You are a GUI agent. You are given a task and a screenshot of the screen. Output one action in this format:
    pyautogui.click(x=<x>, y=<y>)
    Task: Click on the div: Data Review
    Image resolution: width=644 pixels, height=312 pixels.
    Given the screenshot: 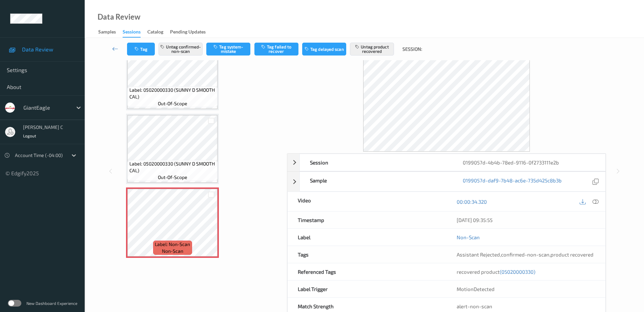 What is the action you would take?
    pyautogui.click(x=119, y=17)
    